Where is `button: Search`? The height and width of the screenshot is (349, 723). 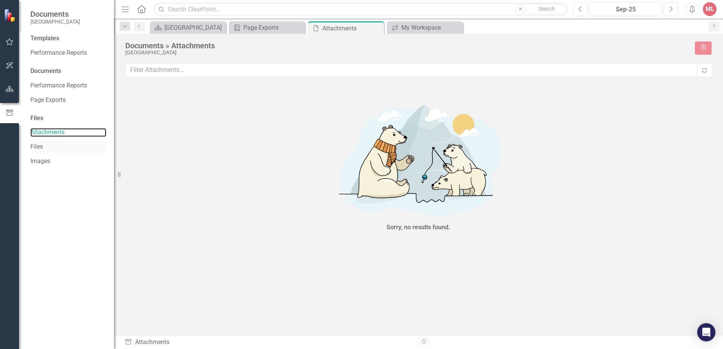
button: Search is located at coordinates (547, 9).